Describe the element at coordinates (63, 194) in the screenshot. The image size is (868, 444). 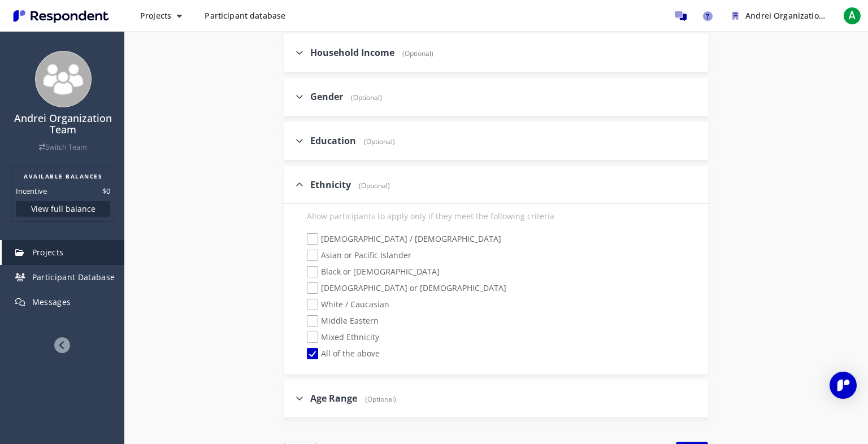
I see `section: Balance summary` at that location.